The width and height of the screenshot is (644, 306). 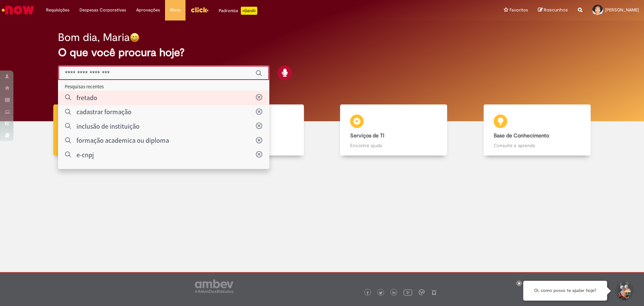 What do you see at coordinates (565, 290) in the screenshot?
I see `div: Oi, como posso te ajudar hoje?` at bounding box center [565, 290].